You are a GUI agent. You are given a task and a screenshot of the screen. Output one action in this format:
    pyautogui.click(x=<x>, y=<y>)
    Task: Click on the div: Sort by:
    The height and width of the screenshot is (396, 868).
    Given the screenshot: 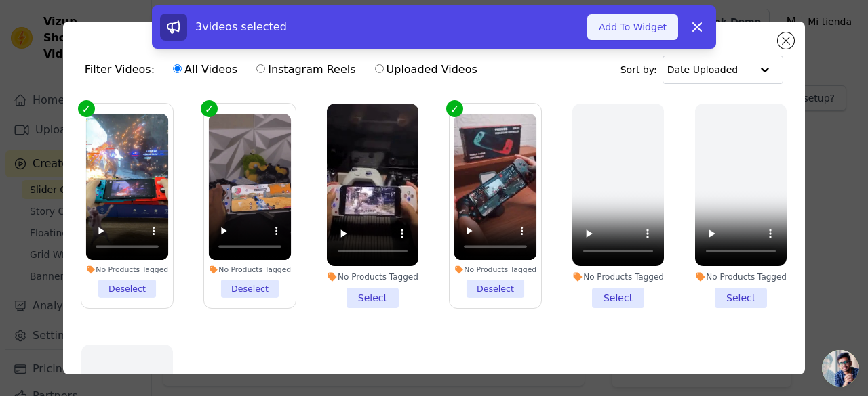 What is the action you would take?
    pyautogui.click(x=702, y=70)
    